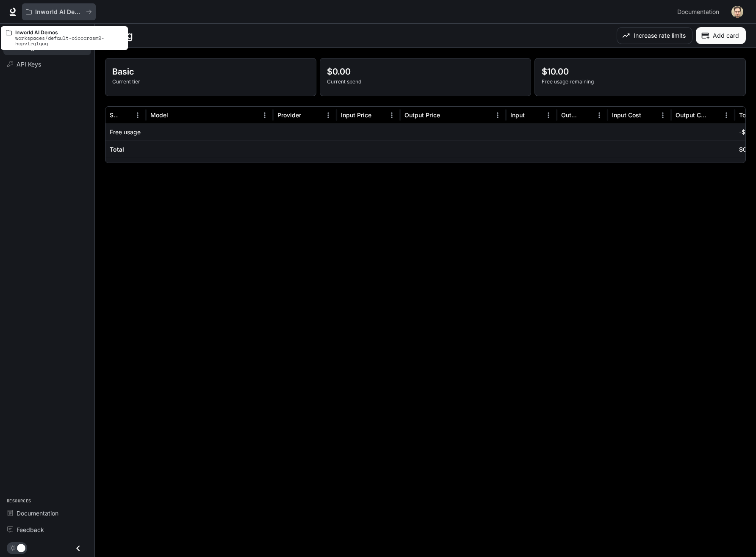 This screenshot has width=756, height=557. I want to click on p: workspaces/default-oicccrasm2-hcpvirglyug, so click(69, 40).